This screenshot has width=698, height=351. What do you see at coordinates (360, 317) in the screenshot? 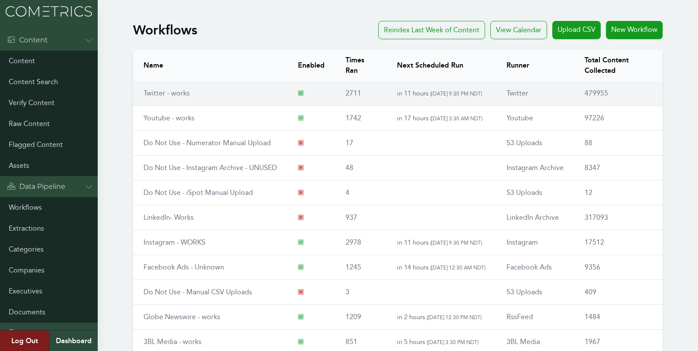
I see `td: 1209` at bounding box center [360, 317].